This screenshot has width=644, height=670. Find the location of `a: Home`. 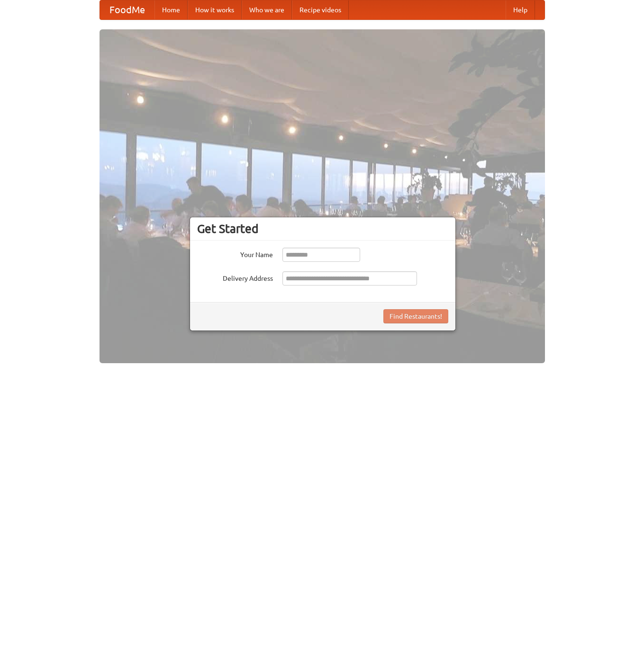

a: Home is located at coordinates (171, 10).